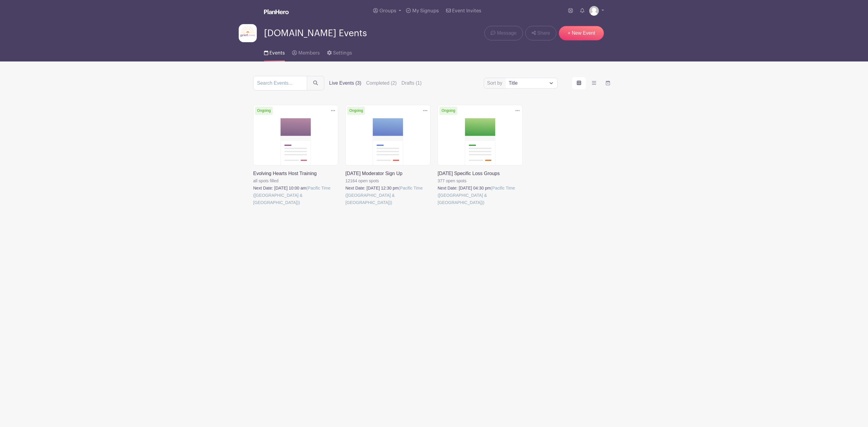  I want to click on a: Members, so click(306, 52).